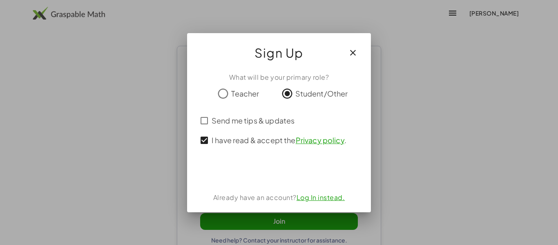 Image resolution: width=558 pixels, height=245 pixels. What do you see at coordinates (321, 93) in the screenshot?
I see `span: Student/Other` at bounding box center [321, 93].